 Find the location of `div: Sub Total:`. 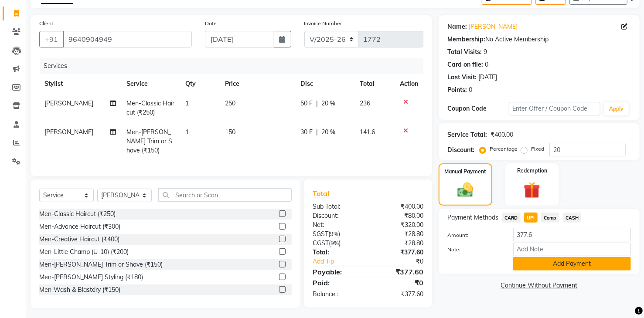

div: Sub Total: is located at coordinates (337, 206).